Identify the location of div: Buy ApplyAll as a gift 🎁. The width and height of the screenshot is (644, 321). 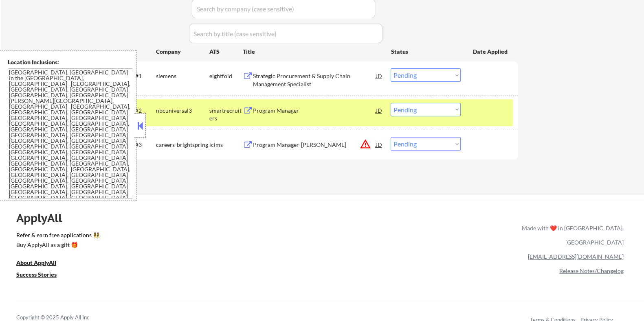
(57, 245).